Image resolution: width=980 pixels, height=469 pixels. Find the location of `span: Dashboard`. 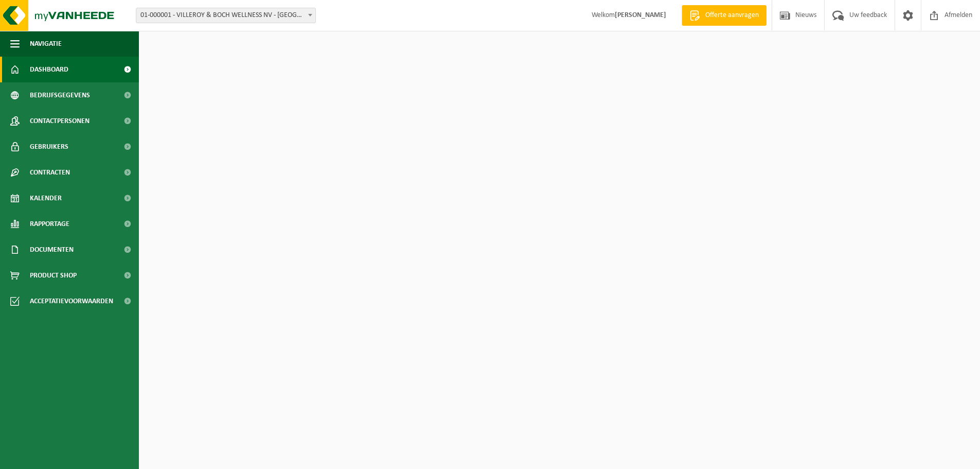

span: Dashboard is located at coordinates (49, 69).